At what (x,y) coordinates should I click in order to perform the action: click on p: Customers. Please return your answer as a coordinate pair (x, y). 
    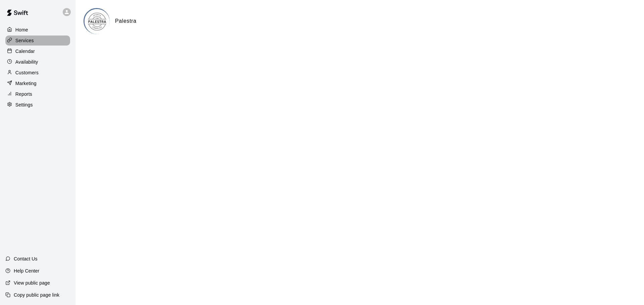
    Looking at the image, I should click on (27, 73).